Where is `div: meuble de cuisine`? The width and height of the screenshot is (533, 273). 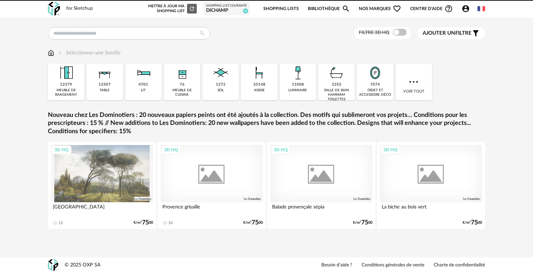
div: meuble de cuisine is located at coordinates (182, 93).